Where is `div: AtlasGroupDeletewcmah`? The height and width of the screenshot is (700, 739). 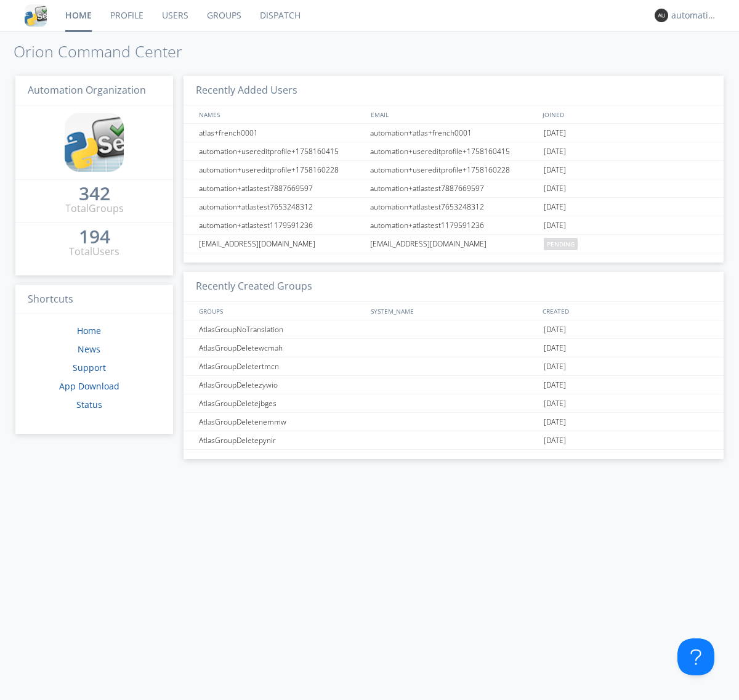
div: AtlasGroupDeletewcmah is located at coordinates (281, 348).